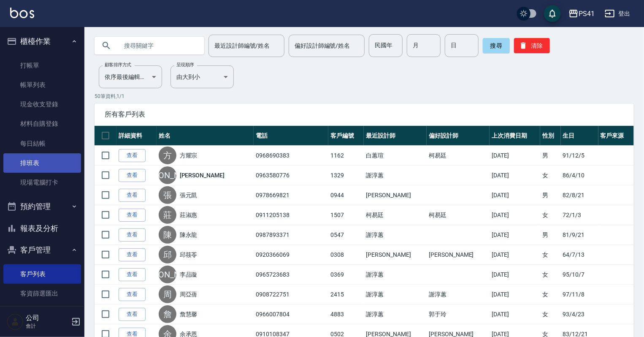  What do you see at coordinates (42, 124) in the screenshot?
I see `a: 材料自購登錄` at bounding box center [42, 124].